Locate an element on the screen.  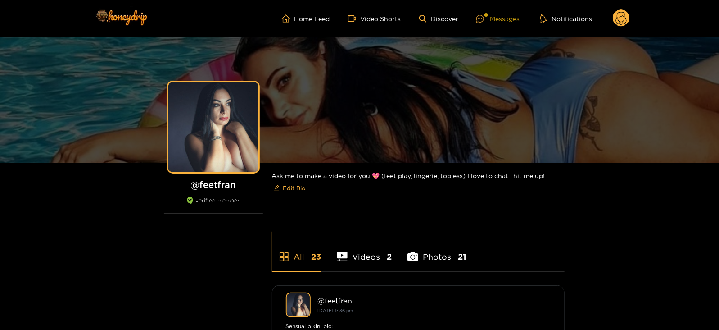
a: Home Feed is located at coordinates (306, 18).